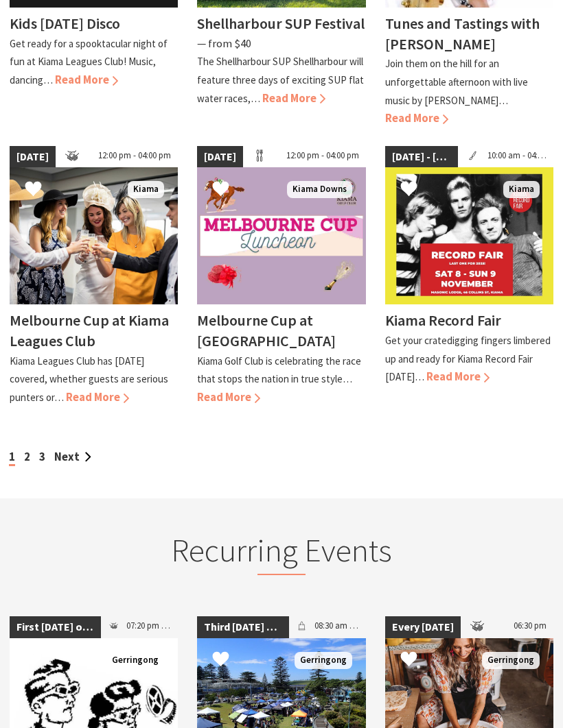 This screenshot has width=563, height=728. Describe the element at coordinates (11, 458) in the screenshot. I see `span: 1` at that location.